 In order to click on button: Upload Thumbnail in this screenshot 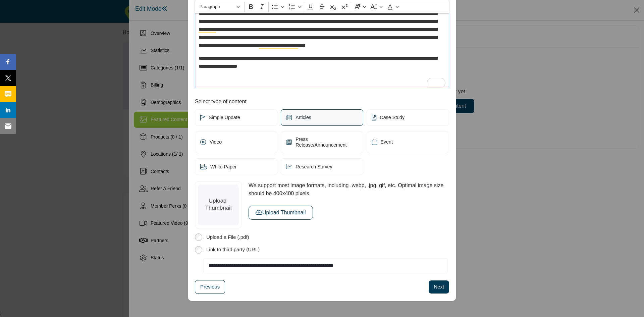, I will do `click(281, 213)`.